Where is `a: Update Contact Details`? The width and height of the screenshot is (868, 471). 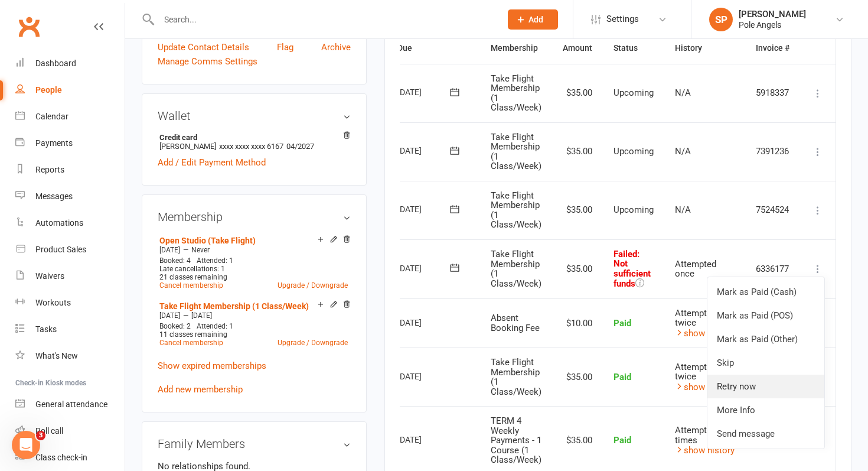
a: Update Contact Details is located at coordinates (203, 47).